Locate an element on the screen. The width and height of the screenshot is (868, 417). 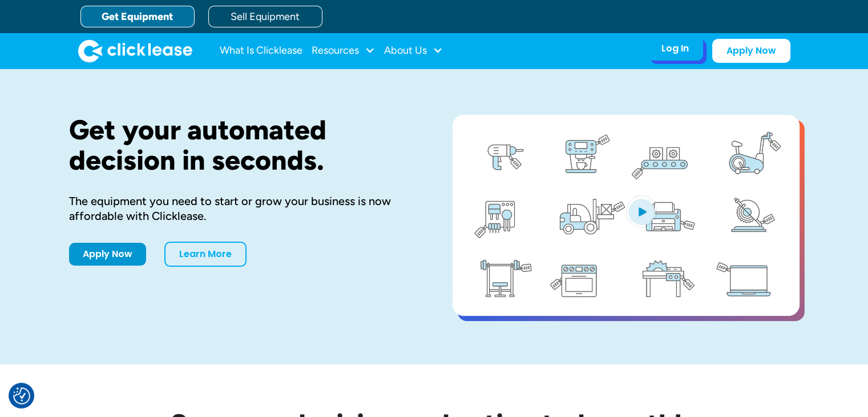
div: About Us is located at coordinates (413, 51).